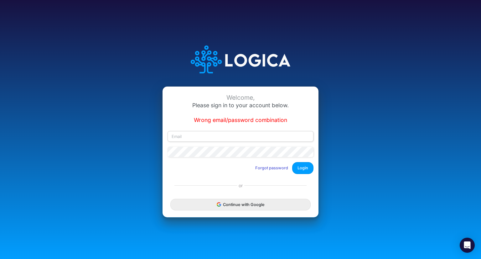  Describe the element at coordinates (241, 105) in the screenshot. I see `span: Please sign in to your account below.` at that location.